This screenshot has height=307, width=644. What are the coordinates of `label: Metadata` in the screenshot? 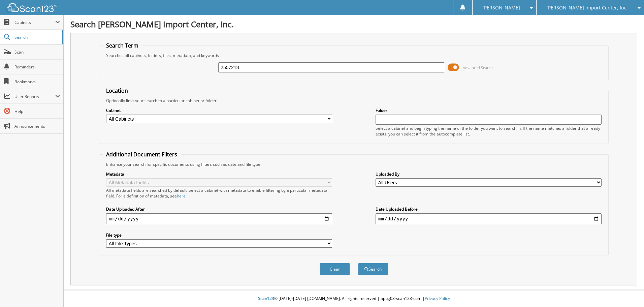 It's located at (219, 174).